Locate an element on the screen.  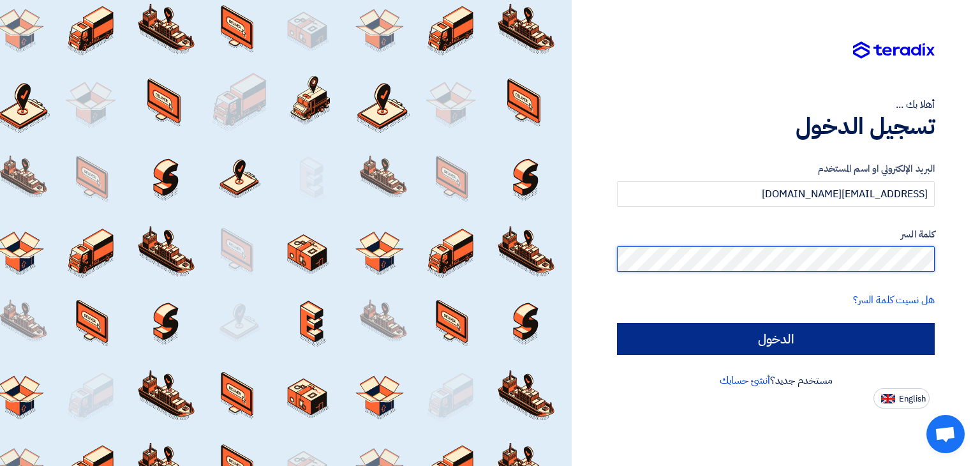
a: هل نسيت كلمة السر؟ is located at coordinates (894, 300).